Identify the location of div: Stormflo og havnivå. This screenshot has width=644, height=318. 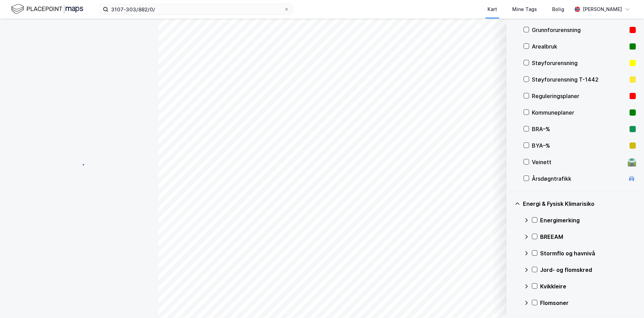
(588, 253).